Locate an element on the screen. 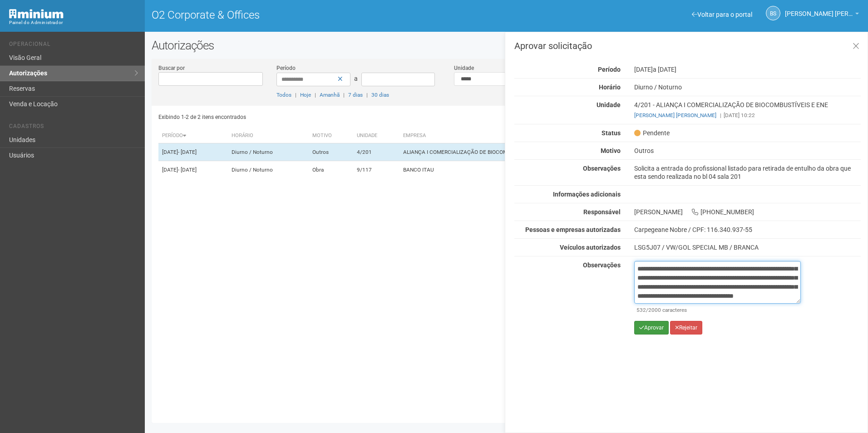 The width and height of the screenshot is (868, 433). img: Minium is located at coordinates (36, 14).